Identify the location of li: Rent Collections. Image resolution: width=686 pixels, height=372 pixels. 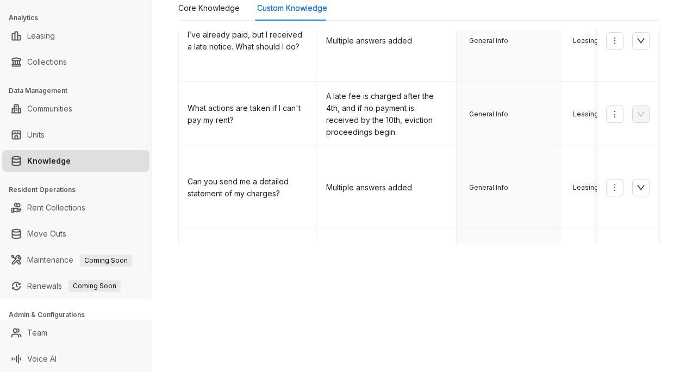
(76, 208).